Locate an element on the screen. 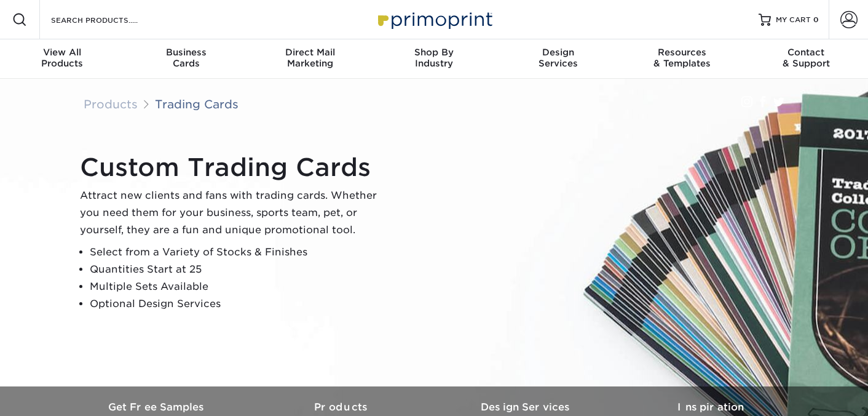 Image resolution: width=868 pixels, height=416 pixels. li: Multiple Sets Available is located at coordinates (239, 286).